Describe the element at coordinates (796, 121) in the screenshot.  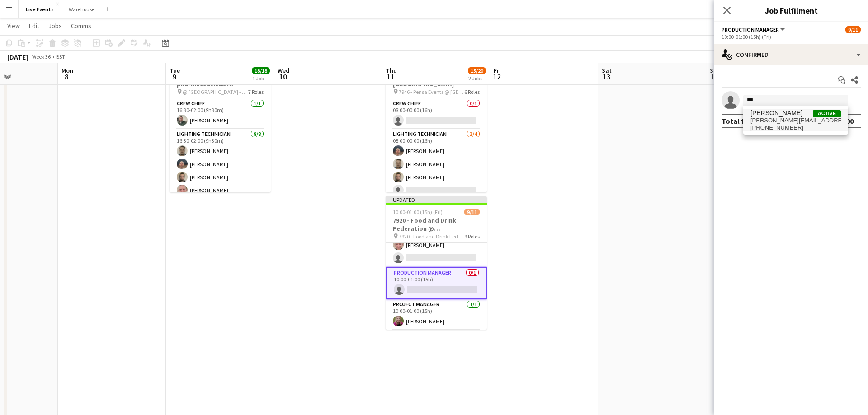
I see `span: chris.randall@wiseproductions.co.uk` at that location.